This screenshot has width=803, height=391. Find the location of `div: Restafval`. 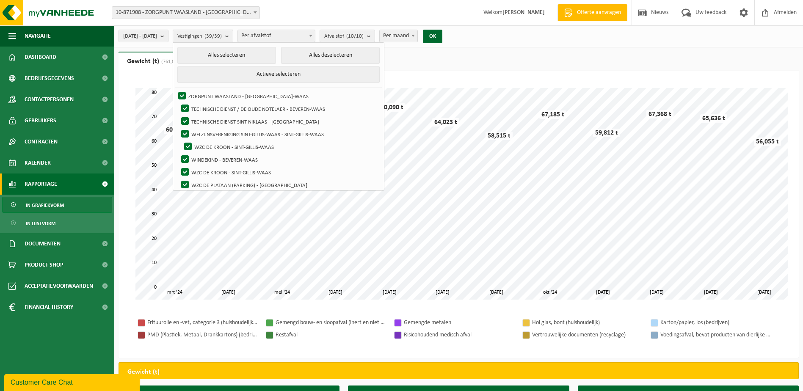

div: Restafval is located at coordinates (331, 335).